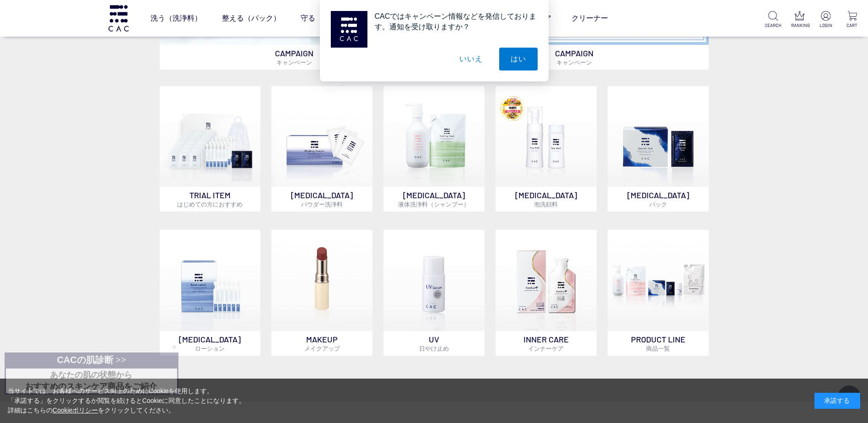  I want to click on p: UV, so click(434, 343).